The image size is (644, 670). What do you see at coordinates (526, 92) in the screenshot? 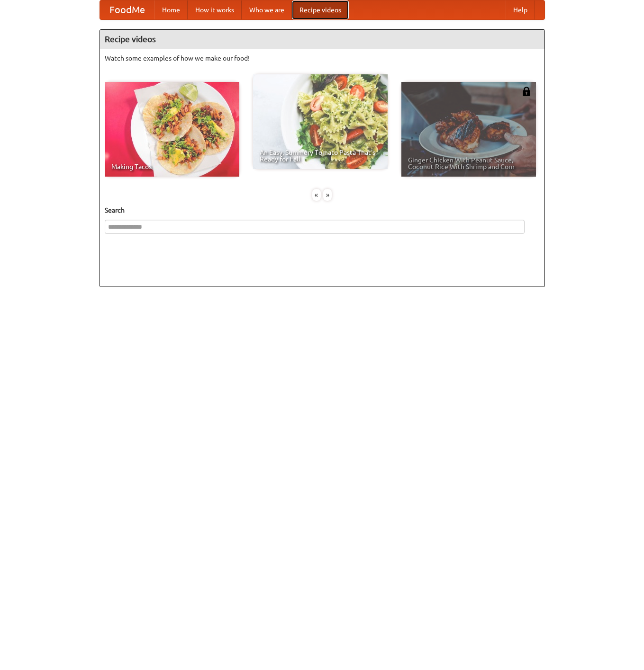
I see `img: 483408.png` at bounding box center [526, 92].